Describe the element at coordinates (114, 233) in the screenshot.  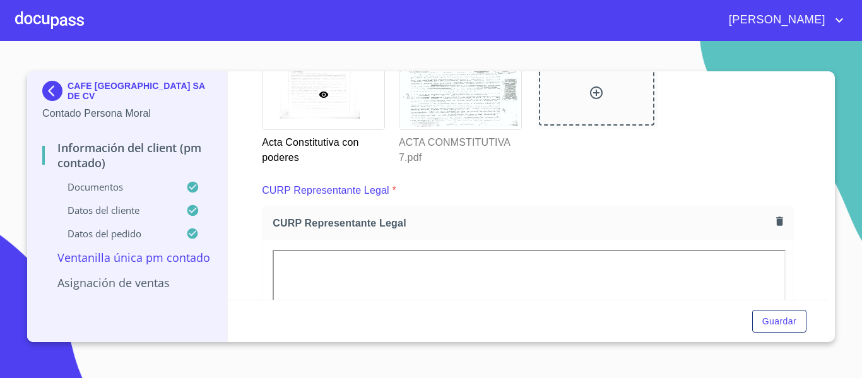
I see `p: Datos del pedido` at that location.